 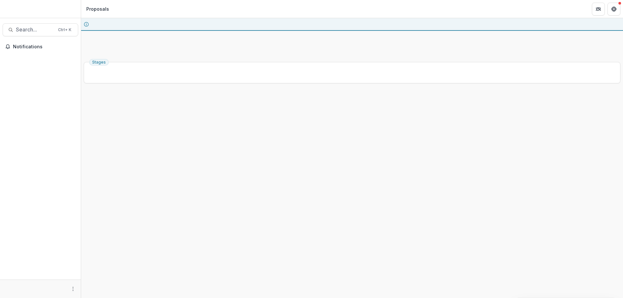 I want to click on span: Notifications, so click(x=44, y=47).